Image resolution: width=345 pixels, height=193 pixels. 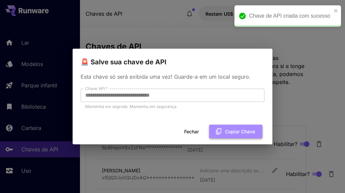 What do you see at coordinates (240, 131) in the screenshot?
I see `font: Copiar chave` at bounding box center [240, 131].